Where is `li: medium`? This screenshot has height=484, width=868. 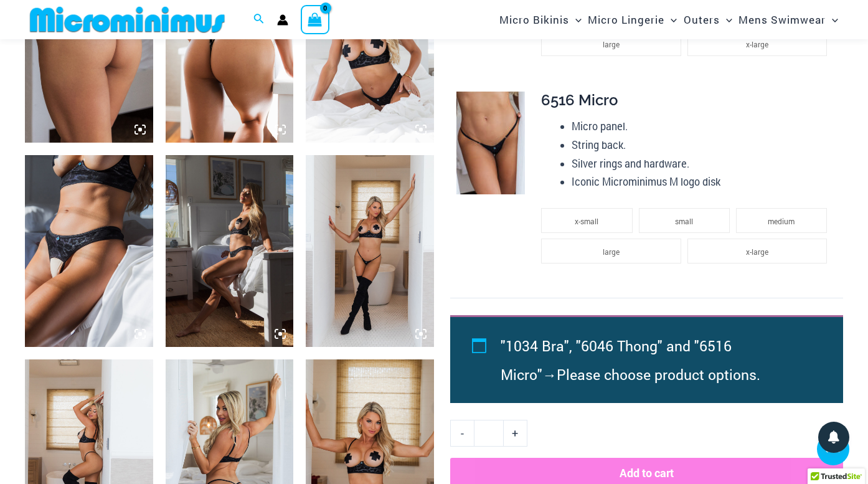
li: medium is located at coordinates (782, 221).